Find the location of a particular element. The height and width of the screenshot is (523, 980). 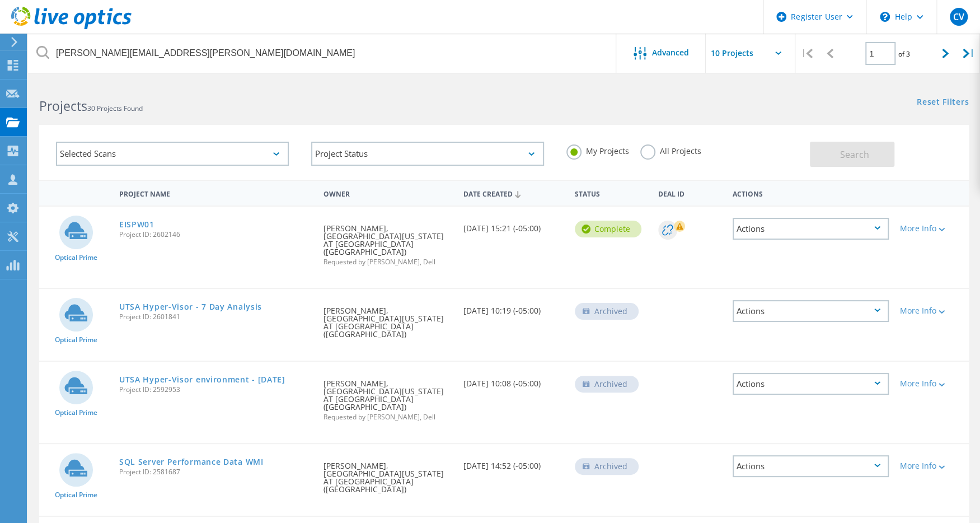

button: Search is located at coordinates (852, 154).